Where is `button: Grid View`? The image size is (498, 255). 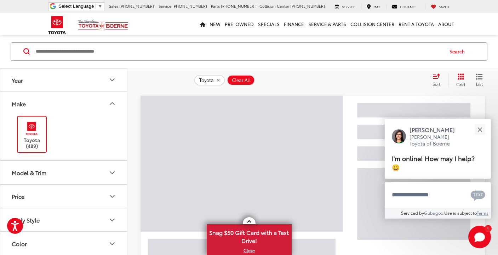
button: Grid View is located at coordinates (459, 80).